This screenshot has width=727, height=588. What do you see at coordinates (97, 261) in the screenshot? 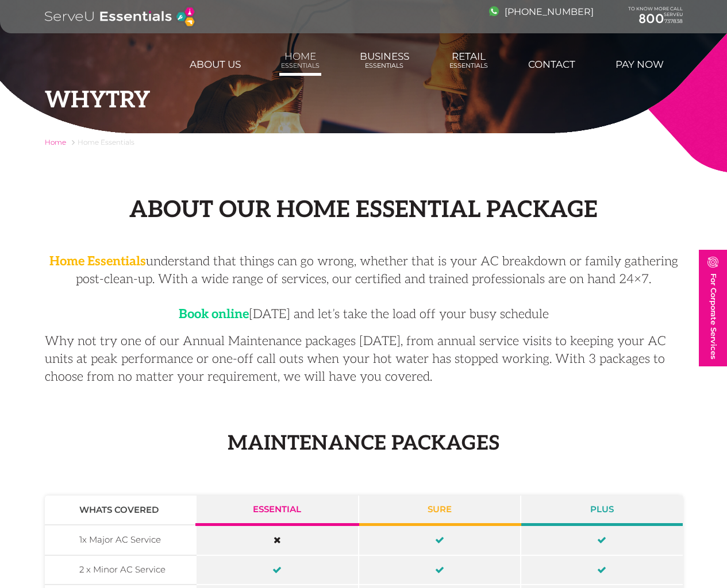
I see `strong: Home Essentials` at bounding box center [97, 261].